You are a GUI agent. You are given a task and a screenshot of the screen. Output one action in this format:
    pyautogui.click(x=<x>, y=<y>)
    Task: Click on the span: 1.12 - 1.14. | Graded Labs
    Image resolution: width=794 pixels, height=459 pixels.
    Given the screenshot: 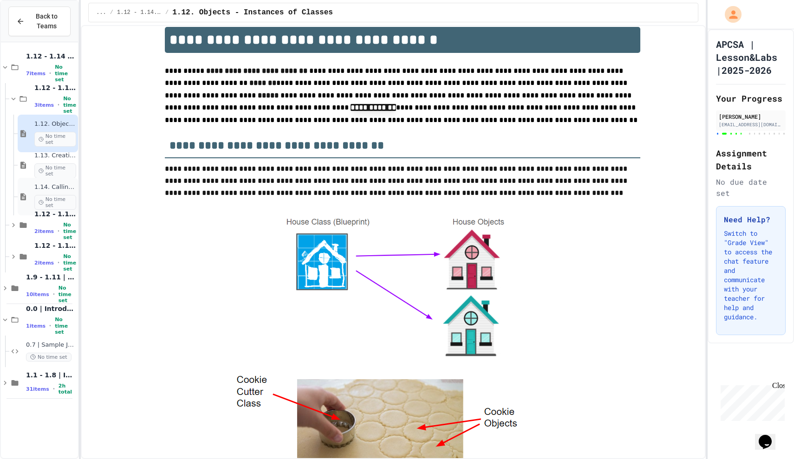 What is the action you would take?
    pyautogui.click(x=55, y=214)
    